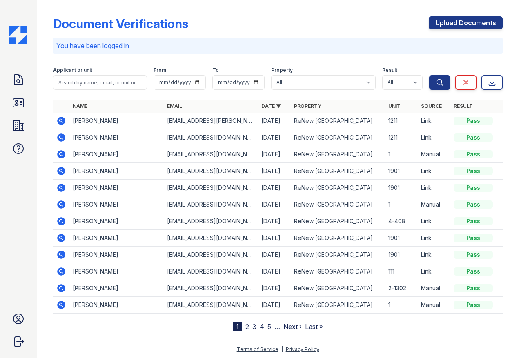 This screenshot has height=358, width=519. Describe the element at coordinates (73, 70) in the screenshot. I see `label: Applicant or unit` at that location.